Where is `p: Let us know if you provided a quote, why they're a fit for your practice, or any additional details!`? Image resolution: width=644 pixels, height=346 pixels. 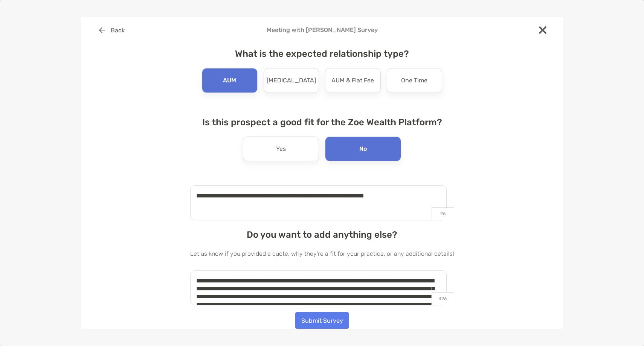
p: Let us know if you provided a quote, why they're a fit for your practice, or any additional details! is located at coordinates (322, 253).